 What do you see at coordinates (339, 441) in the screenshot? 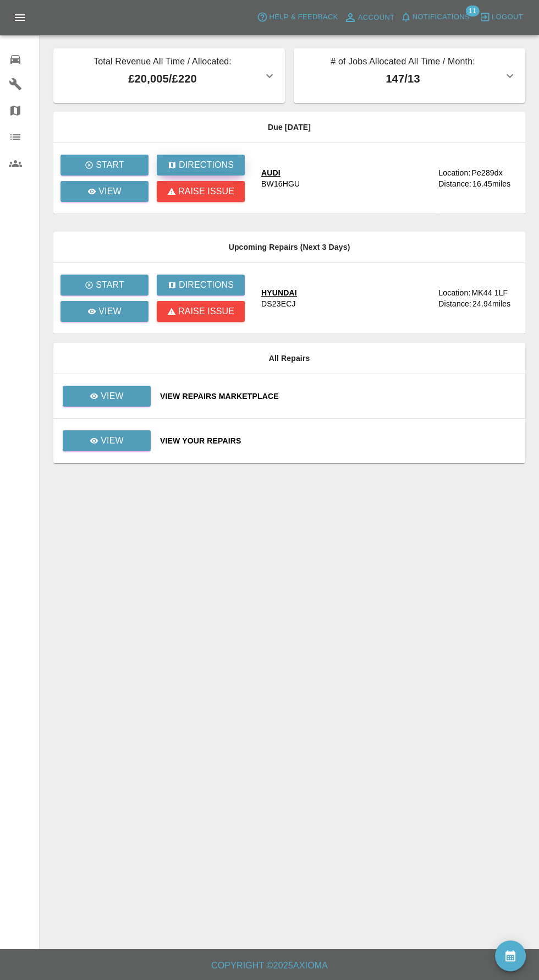
I see `div: View Your Repairs` at bounding box center [339, 441].